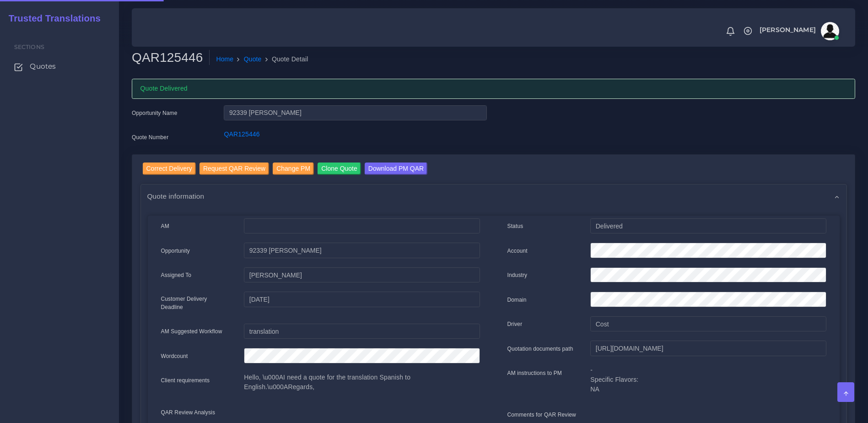  I want to click on input: Correct Delivery, so click(169, 169).